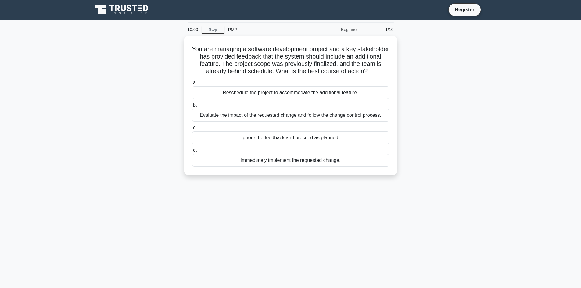 The width and height of the screenshot is (581, 288). I want to click on a: Stop, so click(213, 30).